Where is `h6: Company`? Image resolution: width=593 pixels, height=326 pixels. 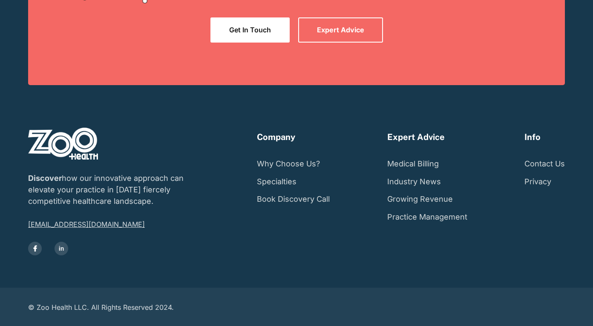 h6: Company is located at coordinates (276, 137).